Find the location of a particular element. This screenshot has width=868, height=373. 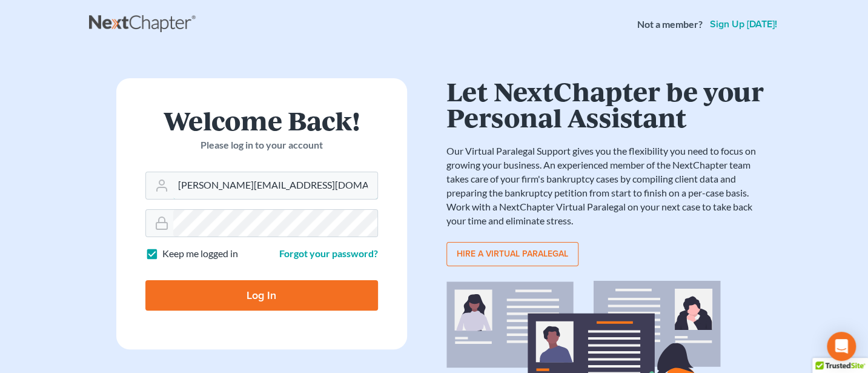

h1: Let NextChapter be your Personal Assistant is located at coordinates (607, 103).